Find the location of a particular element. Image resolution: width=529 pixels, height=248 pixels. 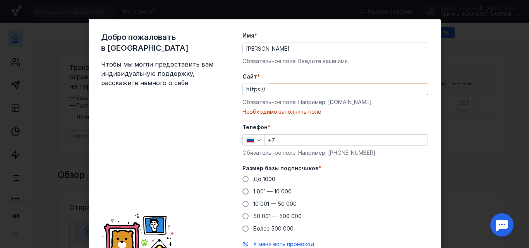

span: Имя is located at coordinates (248, 36).